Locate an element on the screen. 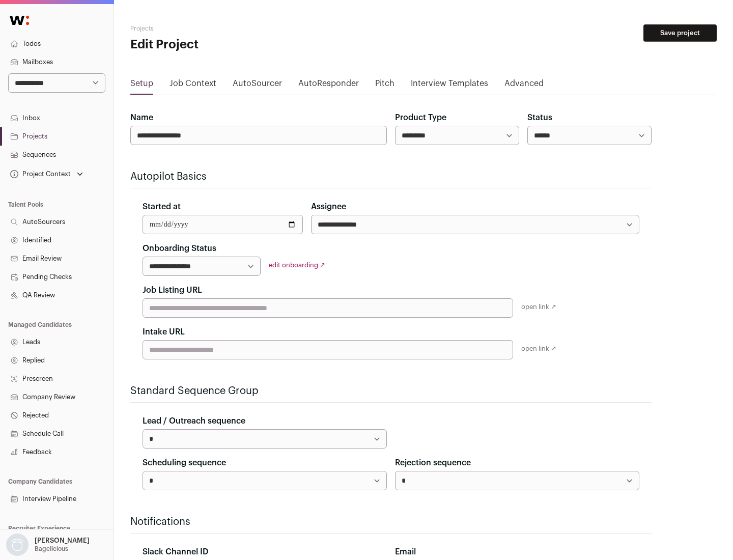  h2: Standard Sequence Group is located at coordinates (390, 390).